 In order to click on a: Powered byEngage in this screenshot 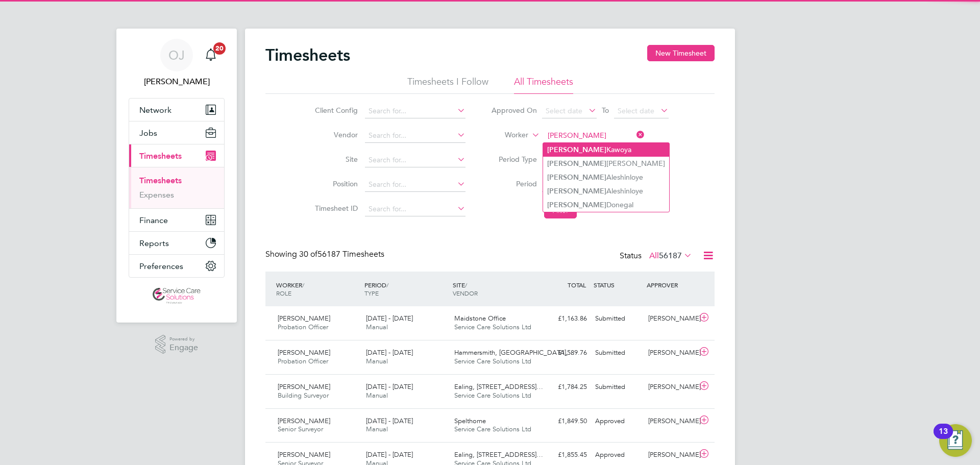, I will do `click(177, 345)`.